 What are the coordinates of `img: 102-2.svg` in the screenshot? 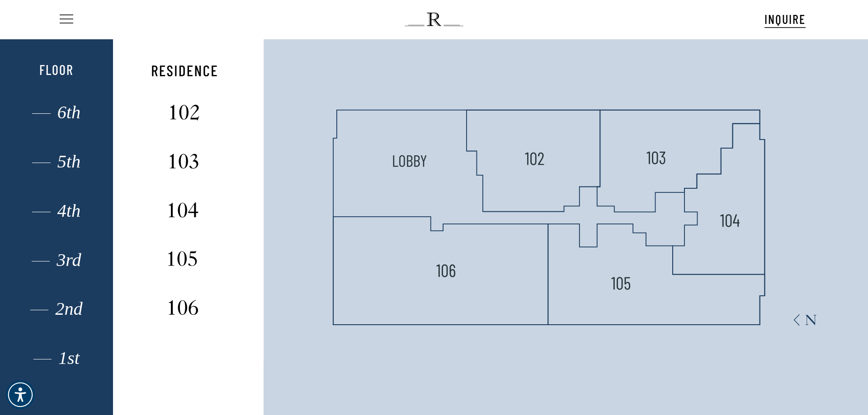 It's located at (184, 113).